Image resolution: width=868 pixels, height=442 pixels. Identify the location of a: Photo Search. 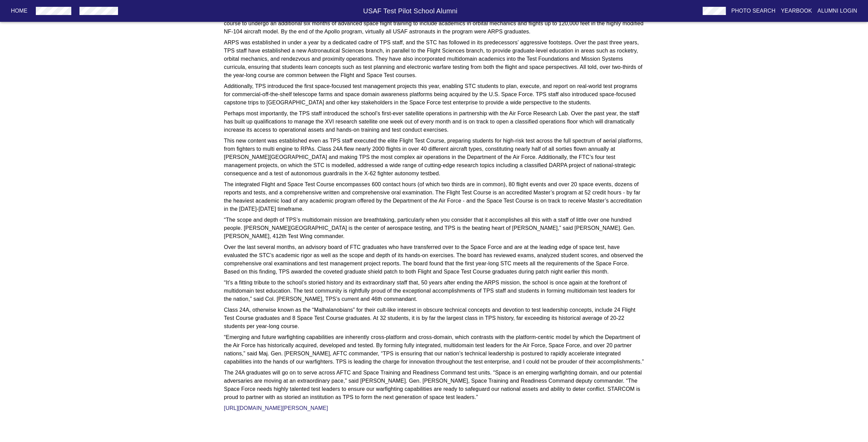
(753, 11).